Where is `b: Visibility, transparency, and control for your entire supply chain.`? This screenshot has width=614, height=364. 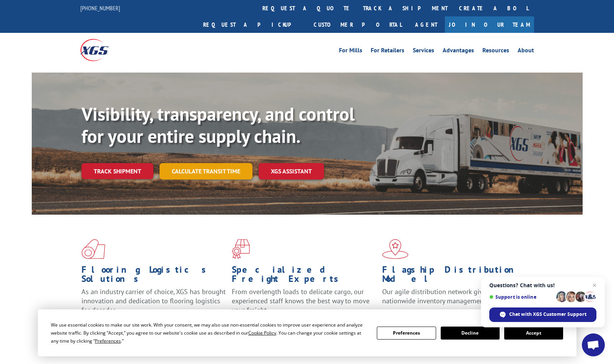
b: Visibility, transparency, and control for your entire supply chain. is located at coordinates (218, 125).